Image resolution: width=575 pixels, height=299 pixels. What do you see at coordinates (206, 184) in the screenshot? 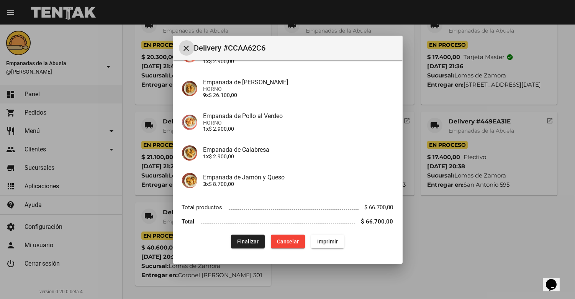
I see `b: 3x` at bounding box center [206, 184].